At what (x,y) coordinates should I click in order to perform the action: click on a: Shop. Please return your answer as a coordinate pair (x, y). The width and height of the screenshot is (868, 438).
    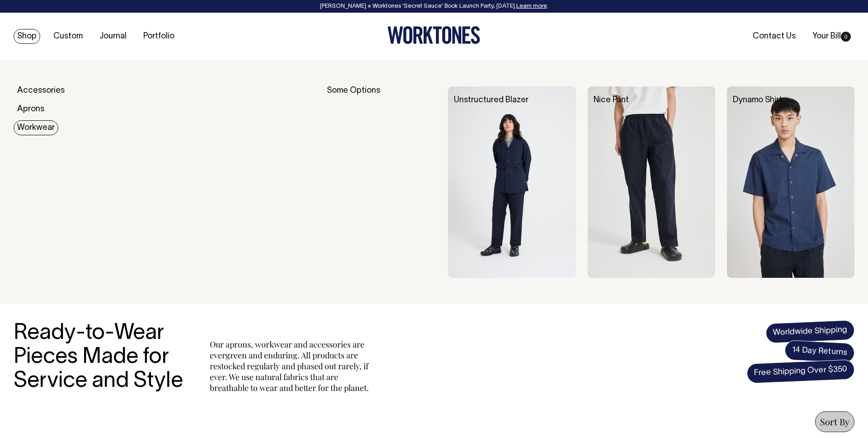
    Looking at the image, I should click on (27, 36).